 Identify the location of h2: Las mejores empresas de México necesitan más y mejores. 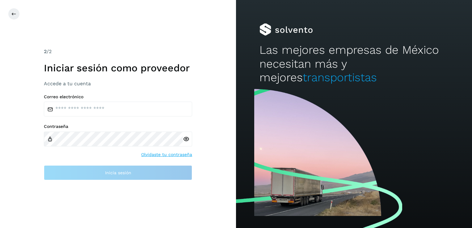
(354, 64).